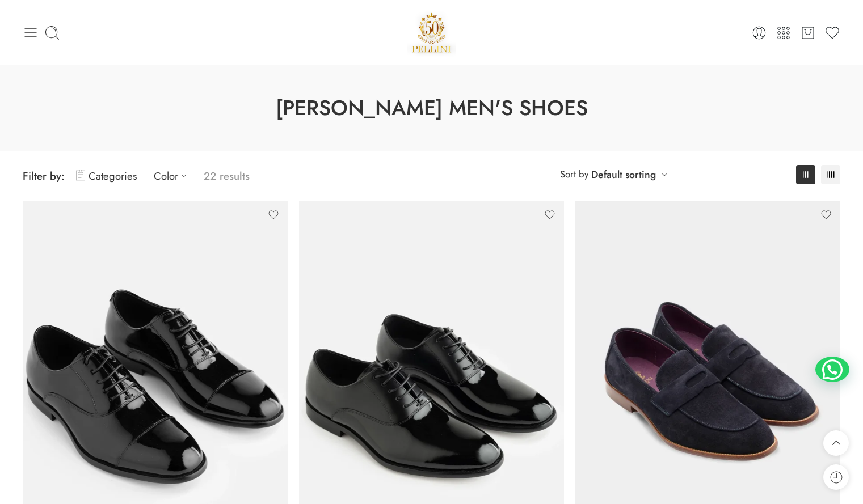 The image size is (863, 504). Describe the element at coordinates (832, 33) in the screenshot. I see `a: Wishlist` at that location.